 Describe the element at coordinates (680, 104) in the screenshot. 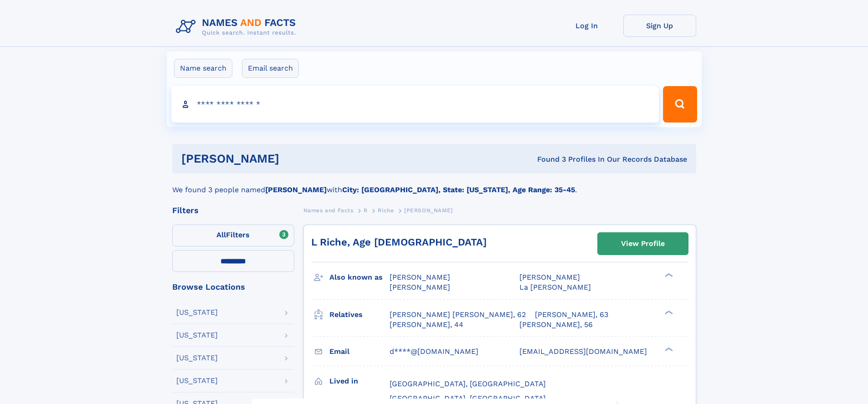

I see `button: Search Button` at that location.